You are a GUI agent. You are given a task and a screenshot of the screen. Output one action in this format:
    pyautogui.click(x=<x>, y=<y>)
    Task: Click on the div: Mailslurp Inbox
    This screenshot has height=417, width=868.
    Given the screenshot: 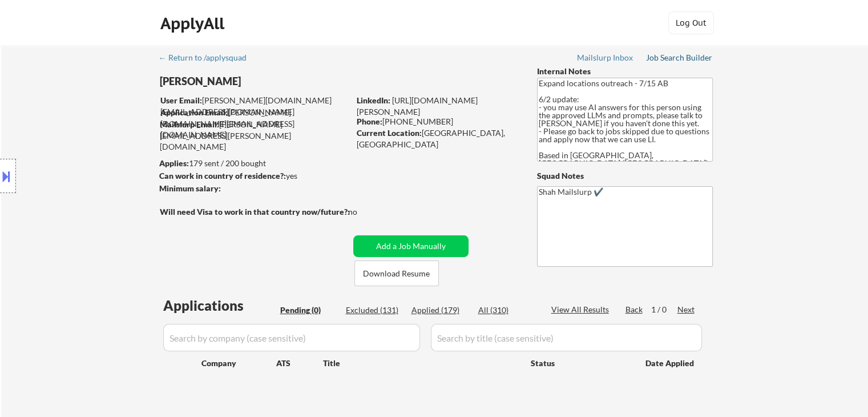 What is the action you would take?
    pyautogui.click(x=606, y=58)
    